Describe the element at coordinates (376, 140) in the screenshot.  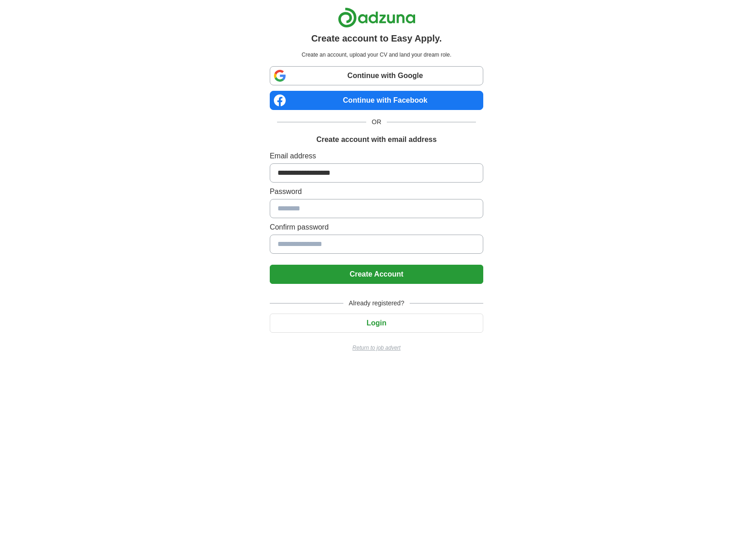
I see `h1: Create account with email address` at that location.